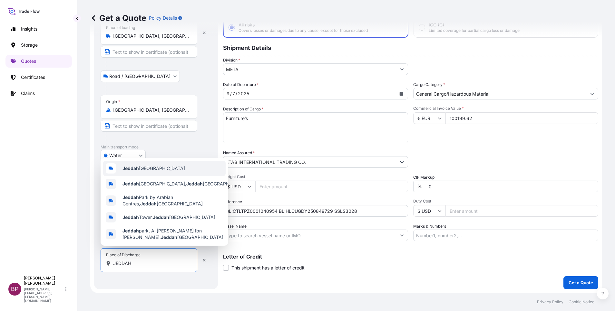 The height and width of the screenshot is (311, 615). Describe the element at coordinates (424, 178) in the screenshot. I see `label: CIF Markup` at that location.